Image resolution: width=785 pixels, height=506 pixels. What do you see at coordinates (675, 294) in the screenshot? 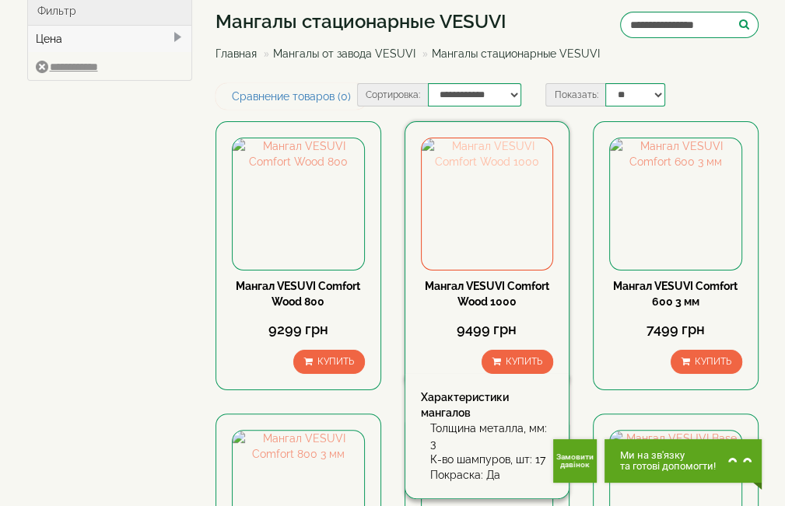
I see `a: Мангал VESUVI Comfort 600 3 мм` at bounding box center [675, 294].